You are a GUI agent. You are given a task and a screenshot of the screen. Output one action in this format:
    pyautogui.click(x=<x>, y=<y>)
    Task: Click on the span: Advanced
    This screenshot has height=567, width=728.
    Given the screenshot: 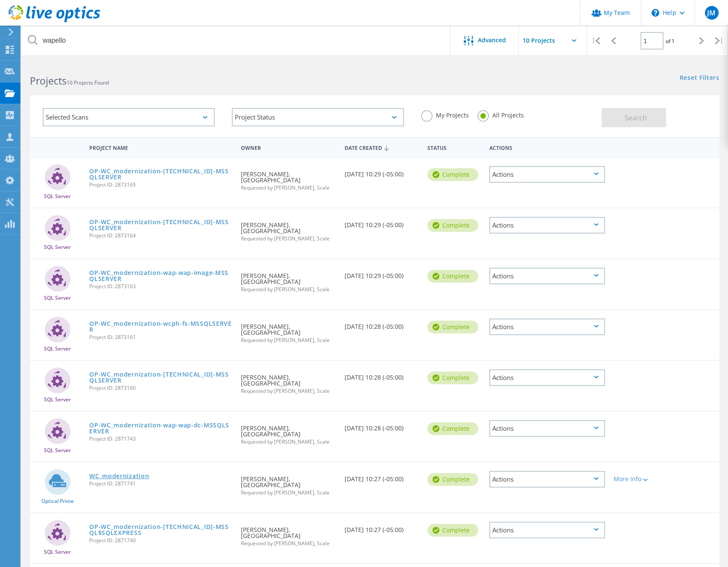 What is the action you would take?
    pyautogui.click(x=492, y=40)
    